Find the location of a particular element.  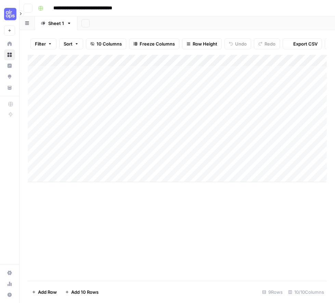

div: 10/10 Columns is located at coordinates (306, 292).